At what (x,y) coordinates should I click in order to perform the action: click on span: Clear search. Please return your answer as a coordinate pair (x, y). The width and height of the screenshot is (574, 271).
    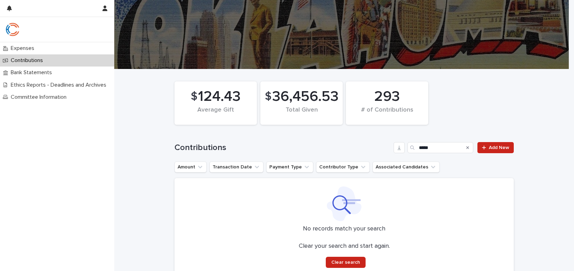
    Looking at the image, I should click on (346, 262).